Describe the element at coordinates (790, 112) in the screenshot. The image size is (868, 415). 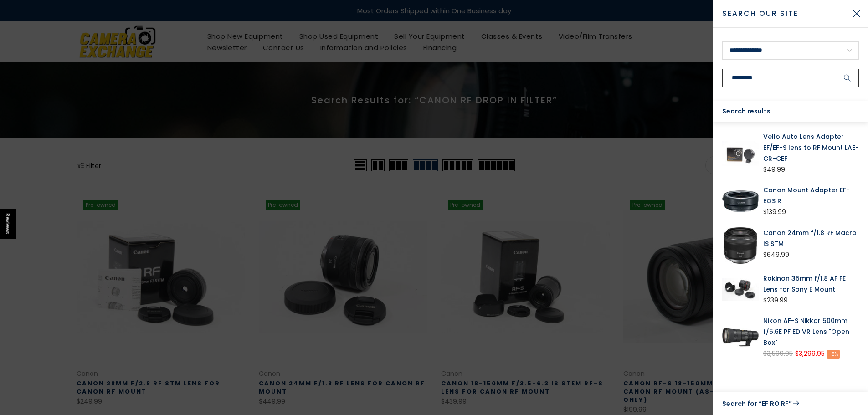
I see `div: Search results` at that location.